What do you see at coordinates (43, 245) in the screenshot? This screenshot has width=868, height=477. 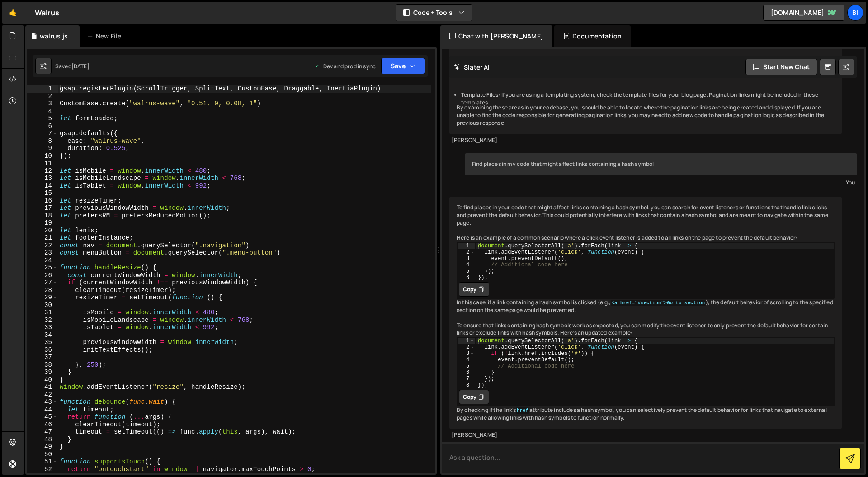 I see `div: 22` at bounding box center [43, 245].